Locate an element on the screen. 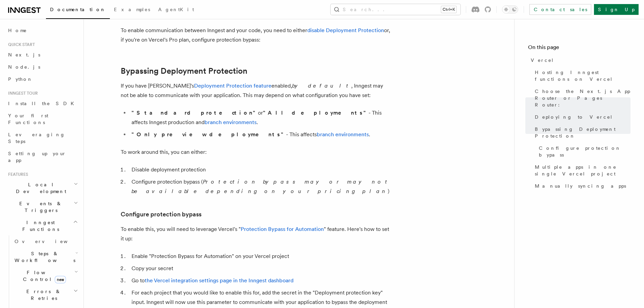  kbd: Ctrl+K is located at coordinates (448, 10).